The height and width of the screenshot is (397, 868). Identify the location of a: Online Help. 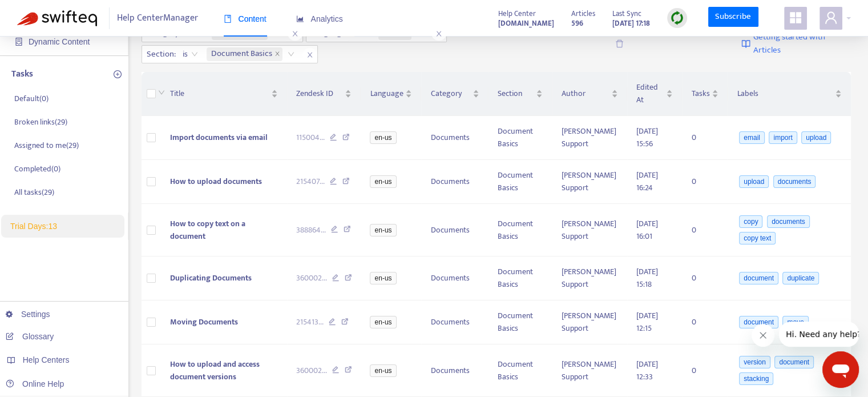
(35, 384).